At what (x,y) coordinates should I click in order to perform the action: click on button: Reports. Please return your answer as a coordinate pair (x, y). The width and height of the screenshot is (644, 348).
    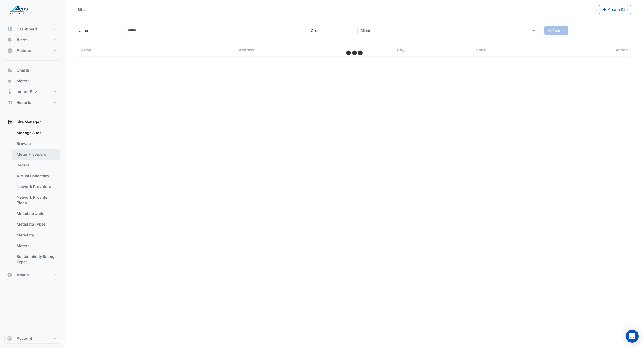
    Looking at the image, I should click on (32, 102).